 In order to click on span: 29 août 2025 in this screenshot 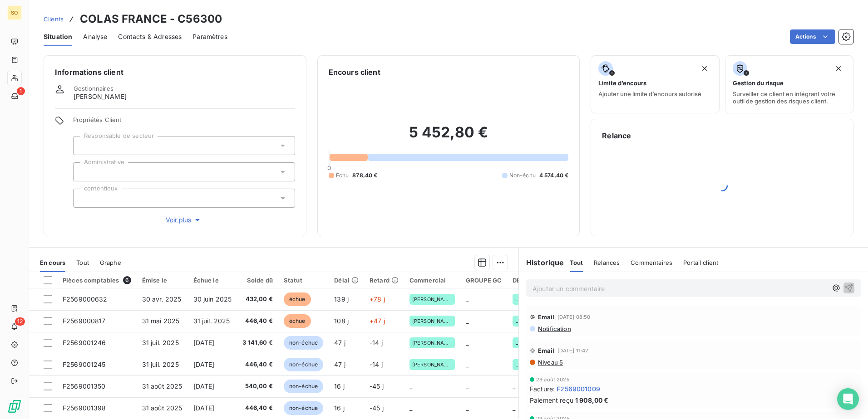, I will do `click(553, 380)`.